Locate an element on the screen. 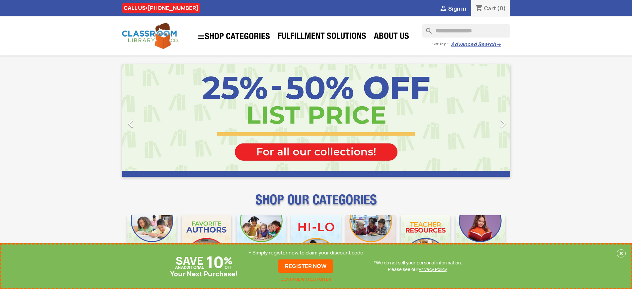 This screenshot has height=289, width=632. a: Fulfillment Solutions is located at coordinates (322, 37).